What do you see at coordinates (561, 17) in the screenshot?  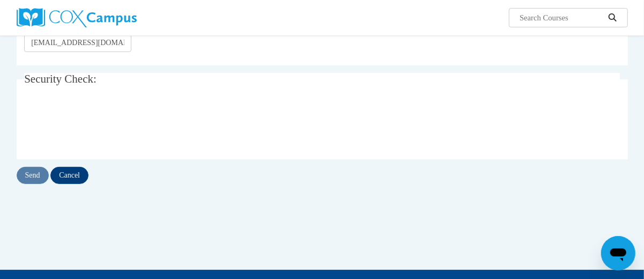 I see `input: Search Courses` at bounding box center [561, 17].